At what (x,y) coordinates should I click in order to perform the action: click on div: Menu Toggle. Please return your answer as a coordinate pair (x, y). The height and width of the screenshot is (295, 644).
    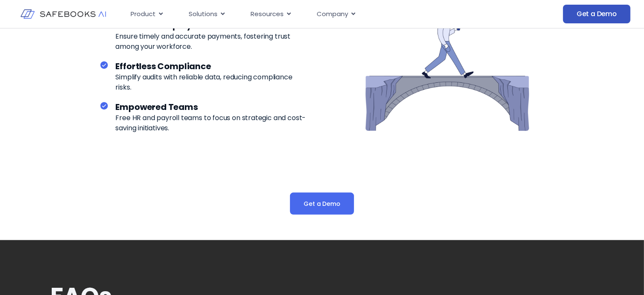
    Looking at the image, I should click on (307, 14).